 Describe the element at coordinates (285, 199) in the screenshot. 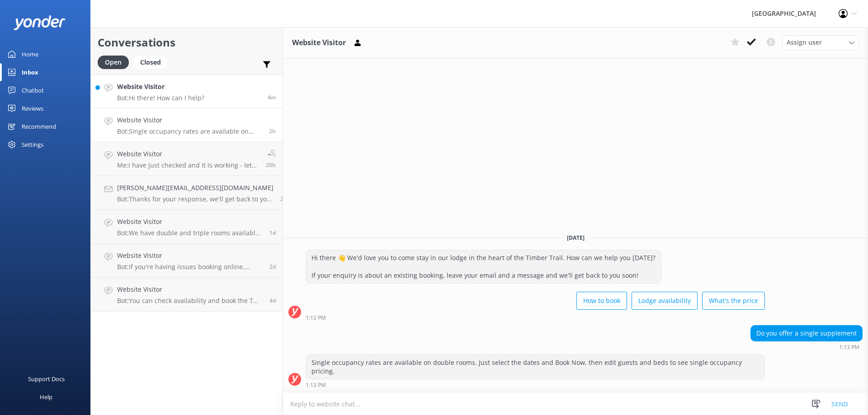

I see `span: Sep 24 2025 04:44pm (UTC +12:00) Pacific/Auckland` at that location.